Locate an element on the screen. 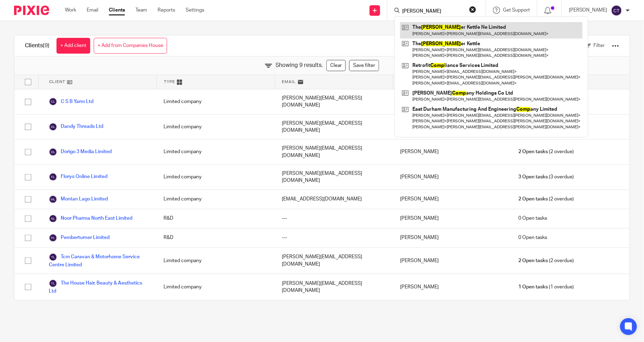 Image resolution: width=644 pixels, height=342 pixels. a: Dorigo 3 Media Limited is located at coordinates (80, 152).